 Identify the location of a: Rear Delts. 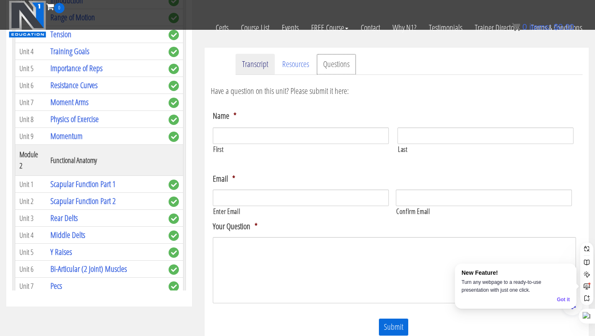
(64, 217).